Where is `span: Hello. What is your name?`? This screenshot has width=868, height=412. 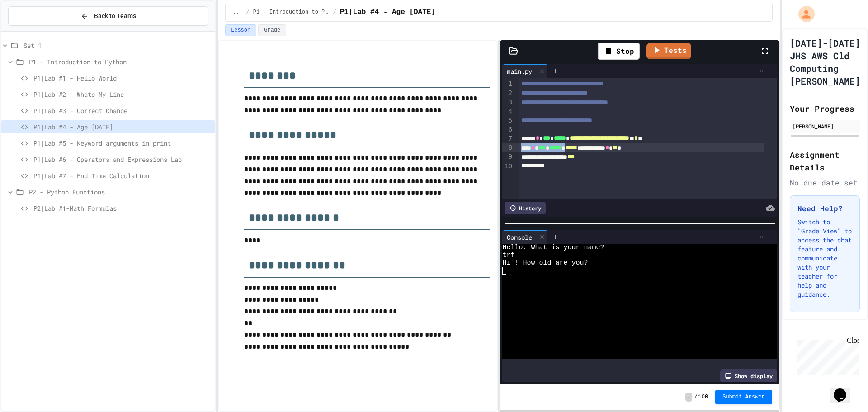 span: Hello. What is your name? is located at coordinates (553, 247).